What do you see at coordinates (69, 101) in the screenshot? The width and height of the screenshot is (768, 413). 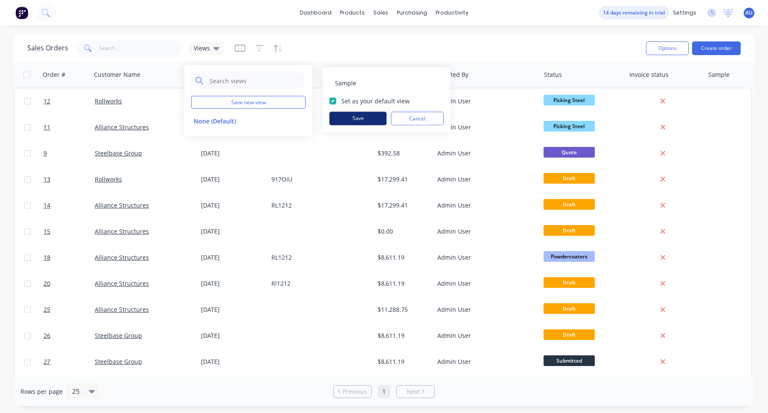 I see `a: 12` at bounding box center [69, 101].